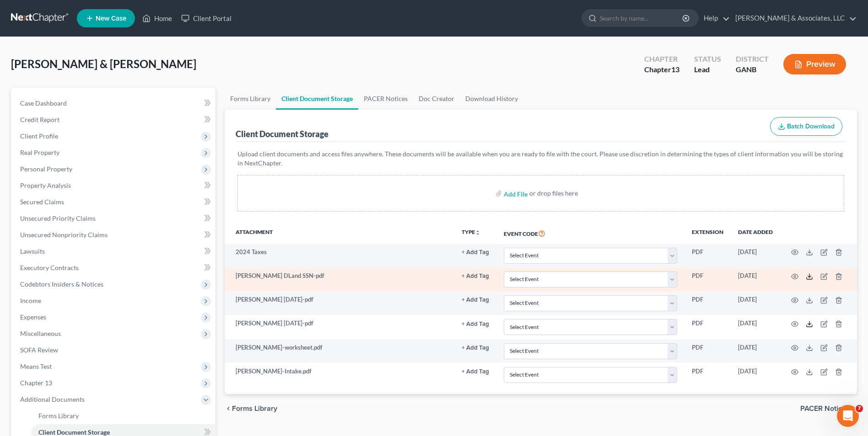  I want to click on span: Real Property, so click(40, 152).